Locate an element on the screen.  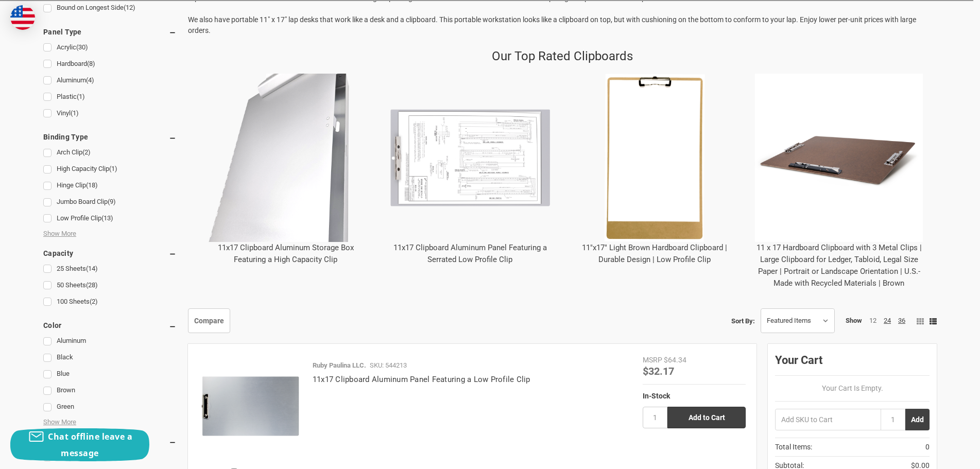
img: 11"x17" Light Brown Hardboard Clipboard | Durable Design | Low Profile Clip is located at coordinates (654, 158).